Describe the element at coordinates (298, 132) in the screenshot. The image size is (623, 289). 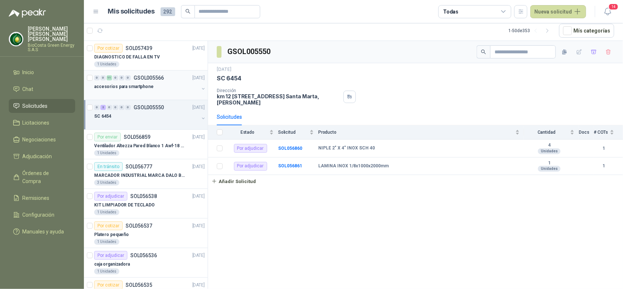
I see `th: Solicitud` at that location.